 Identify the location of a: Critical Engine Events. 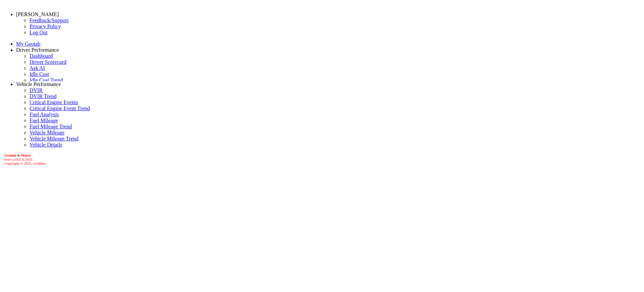
(54, 102).